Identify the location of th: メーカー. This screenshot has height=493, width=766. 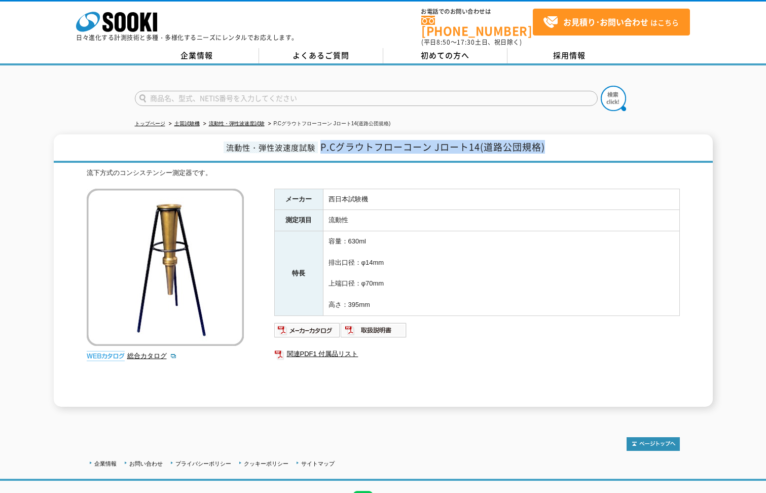
(298, 199).